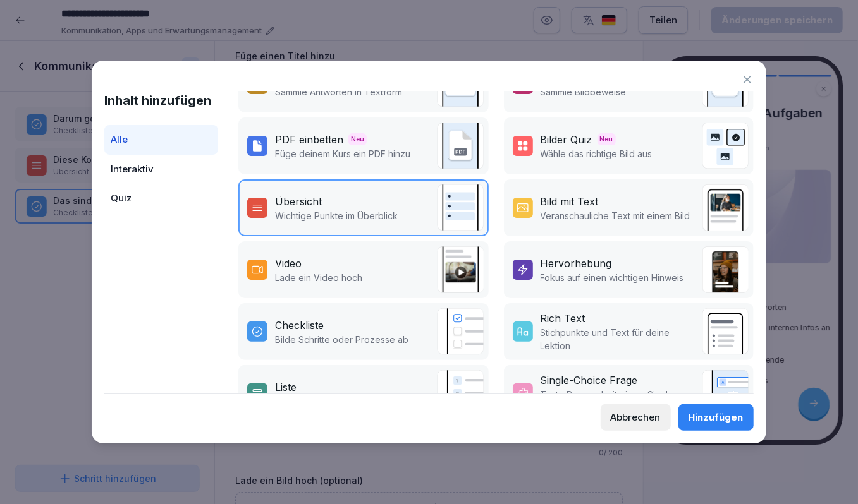 Image resolution: width=858 pixels, height=504 pixels. Describe the element at coordinates (636, 418) in the screenshot. I see `div: Abbrechen` at that location.